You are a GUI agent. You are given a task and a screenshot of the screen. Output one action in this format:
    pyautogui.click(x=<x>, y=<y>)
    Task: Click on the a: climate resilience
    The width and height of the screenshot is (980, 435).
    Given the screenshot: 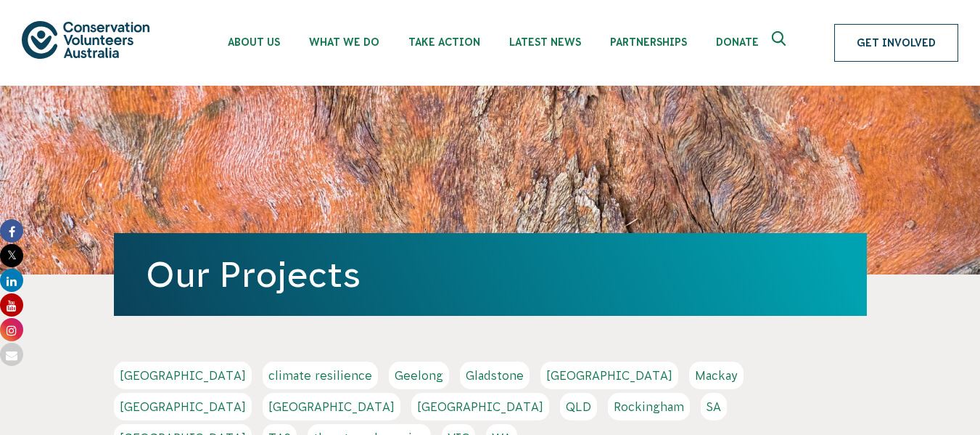 What is the action you would take?
    pyautogui.click(x=320, y=375)
    